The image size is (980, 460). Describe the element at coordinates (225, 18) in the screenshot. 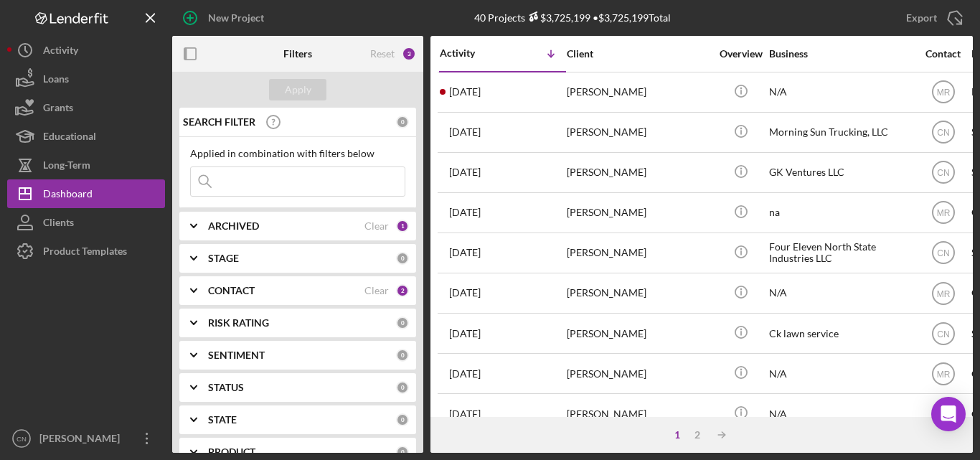

I see `button: New Project` at that location.